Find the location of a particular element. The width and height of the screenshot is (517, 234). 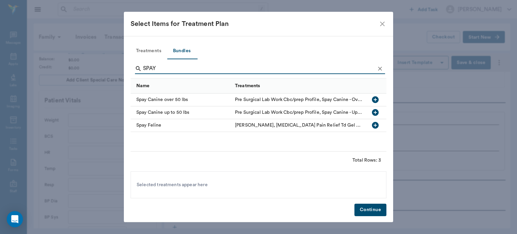

button: Treatments is located at coordinates (148, 51).